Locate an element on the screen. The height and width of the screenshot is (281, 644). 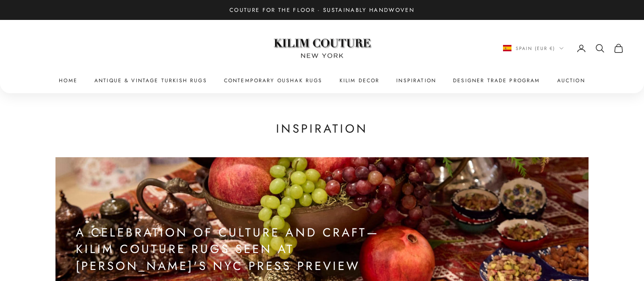
span: Spain (EUR €) is located at coordinates (535, 48).